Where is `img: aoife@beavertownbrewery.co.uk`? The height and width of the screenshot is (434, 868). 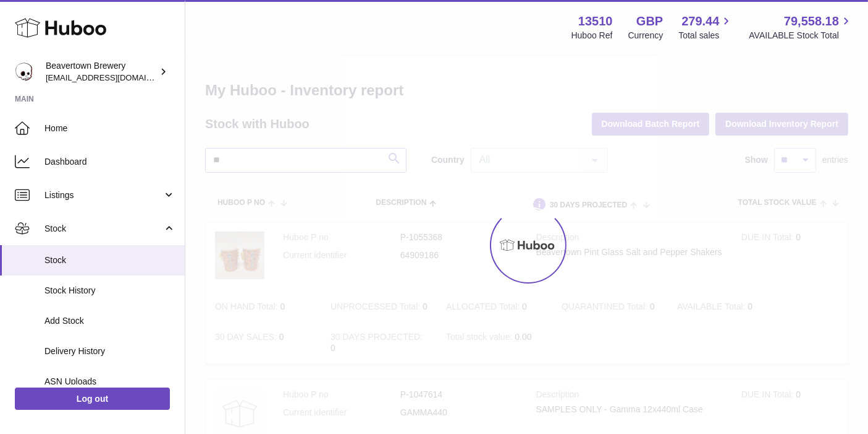
img: aoife@beavertownbrewery.co.uk is located at coordinates (24, 72).